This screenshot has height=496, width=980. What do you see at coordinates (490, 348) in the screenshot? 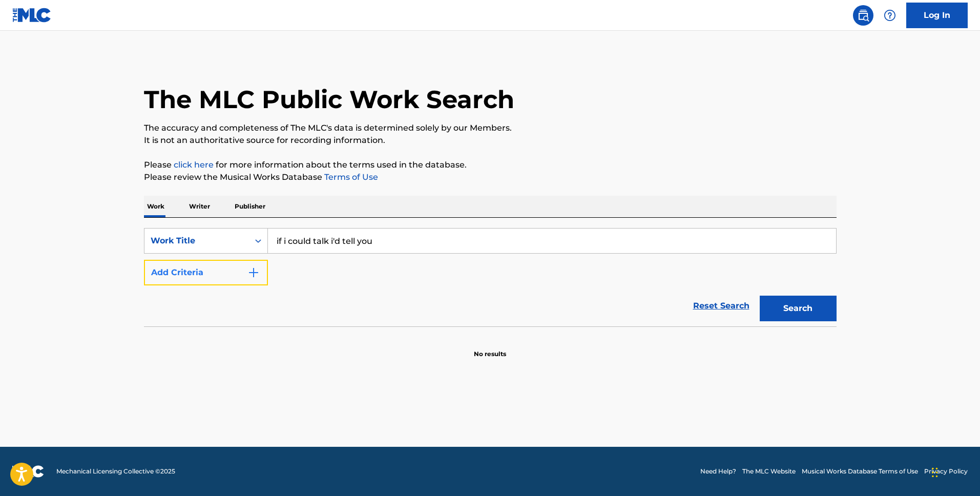
I see `p: No results` at bounding box center [490, 348].